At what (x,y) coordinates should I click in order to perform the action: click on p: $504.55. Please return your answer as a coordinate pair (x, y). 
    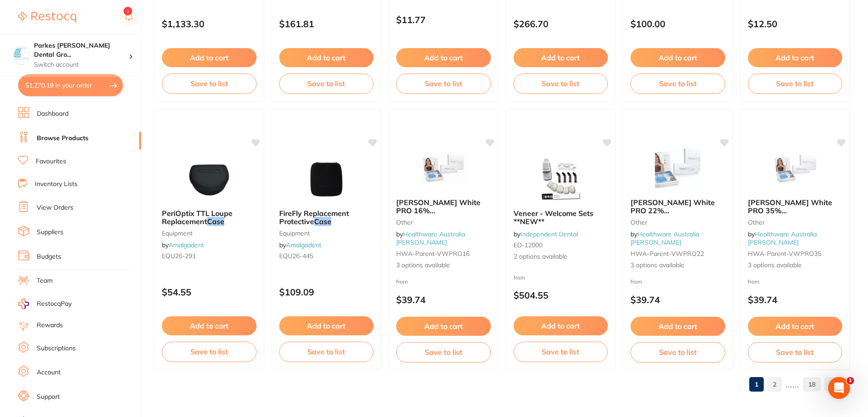
    Looking at the image, I should click on (561, 295).